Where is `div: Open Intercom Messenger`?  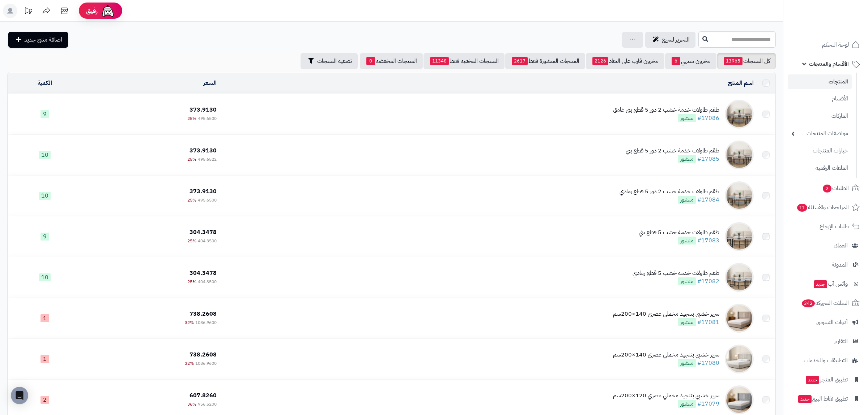
div: Open Intercom Messenger is located at coordinates (19, 396).